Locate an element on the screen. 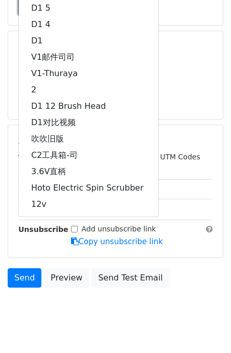 Image resolution: width=231 pixels, height=353 pixels. a: Hoto Electric Spin Scrubber is located at coordinates (88, 188).